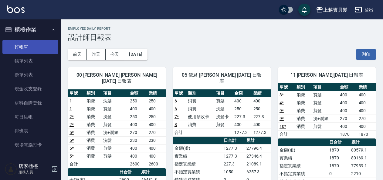  What do you see at coordinates (303, 158) in the screenshot?
I see `td: 實業績` at bounding box center [303, 158].